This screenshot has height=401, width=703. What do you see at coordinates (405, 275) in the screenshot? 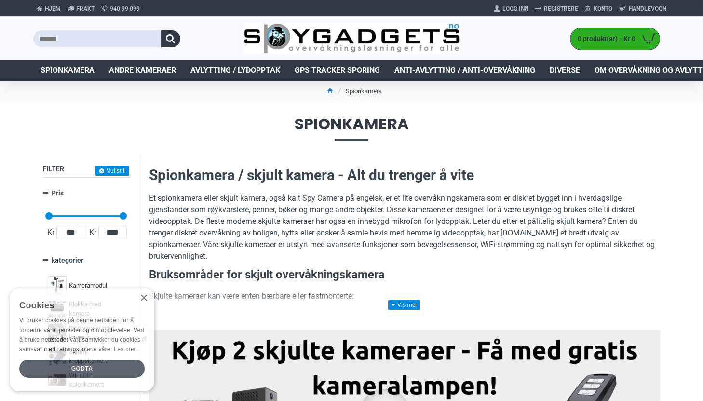
I see `h3: Bruksområder for skjult overvåkningskamera` at bounding box center [405, 275].